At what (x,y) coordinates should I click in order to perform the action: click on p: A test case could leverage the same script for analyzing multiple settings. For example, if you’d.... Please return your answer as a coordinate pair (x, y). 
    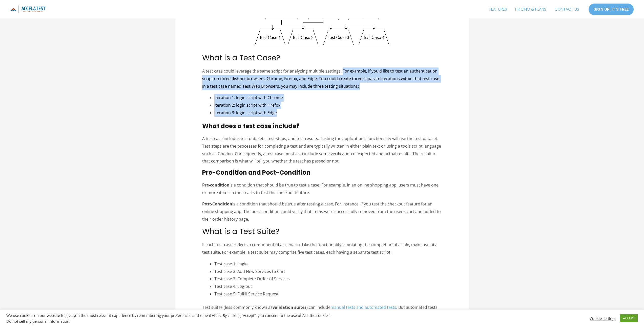
    Looking at the image, I should click on (322, 79).